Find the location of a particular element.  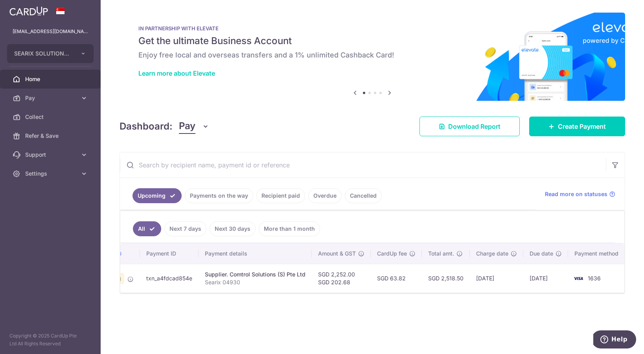

h4: Dashboard: is located at coordinates (146, 127).